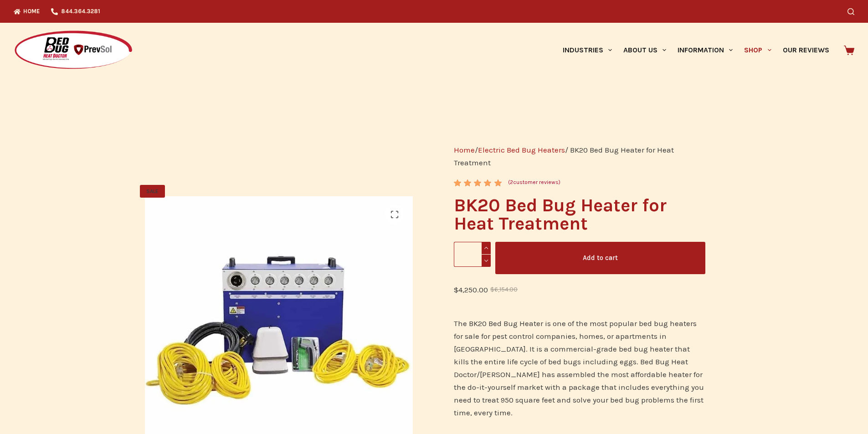 Image resolution: width=868 pixels, height=434 pixels. What do you see at coordinates (73, 50) in the screenshot?
I see `img: Prevsol/Bed Bug Heat Doctor` at bounding box center [73, 50].